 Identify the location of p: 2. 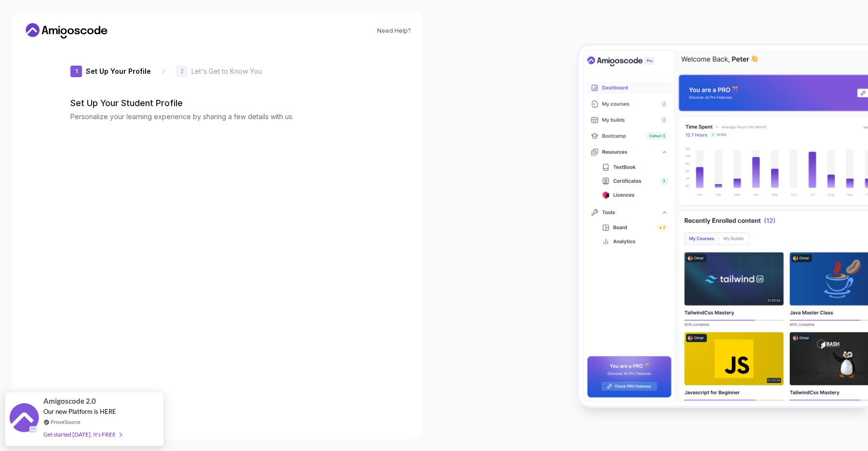
(182, 71).